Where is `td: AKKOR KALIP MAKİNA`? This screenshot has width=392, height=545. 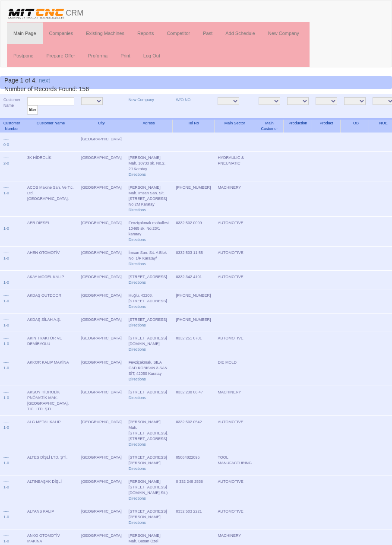 td: AKKOR KALIP MAKİNA is located at coordinates (50, 371).